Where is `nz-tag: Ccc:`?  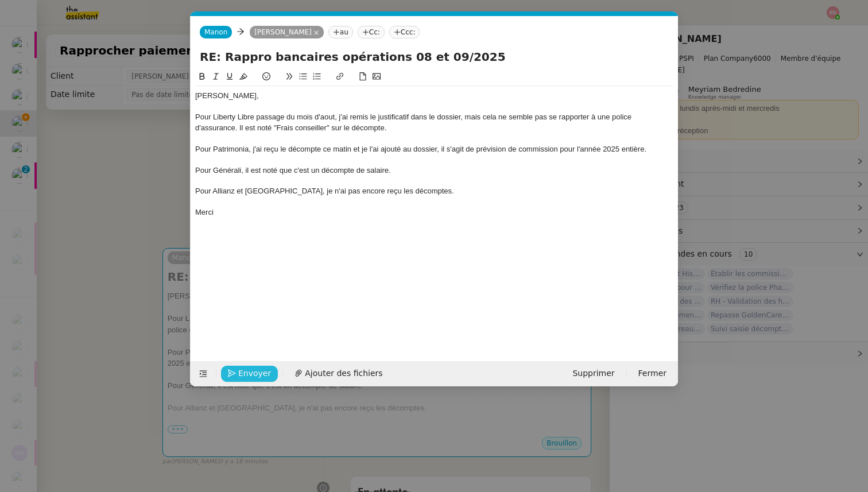
nz-tag: Ccc: is located at coordinates (405, 32).